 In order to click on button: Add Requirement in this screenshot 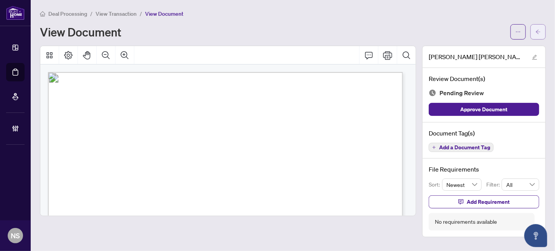, I will do `click(484, 202)`.